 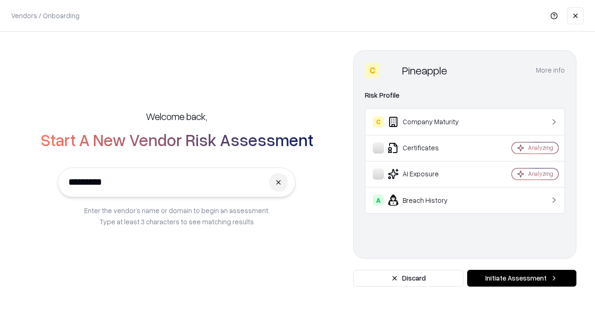 What do you see at coordinates (408, 278) in the screenshot?
I see `button: Discard` at bounding box center [408, 278].